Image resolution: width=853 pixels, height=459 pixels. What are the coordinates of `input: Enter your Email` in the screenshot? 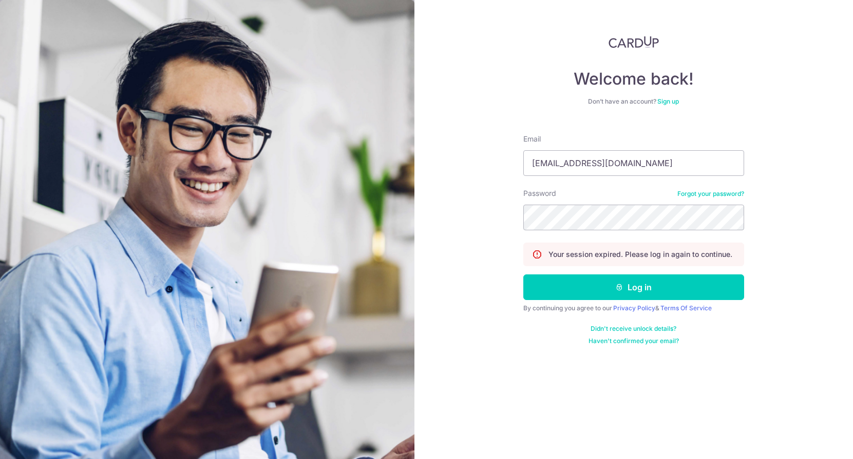 It's located at (633, 163).